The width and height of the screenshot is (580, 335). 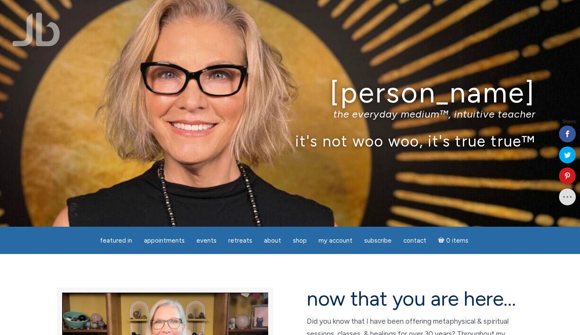 I want to click on a: Appointments, so click(x=164, y=241).